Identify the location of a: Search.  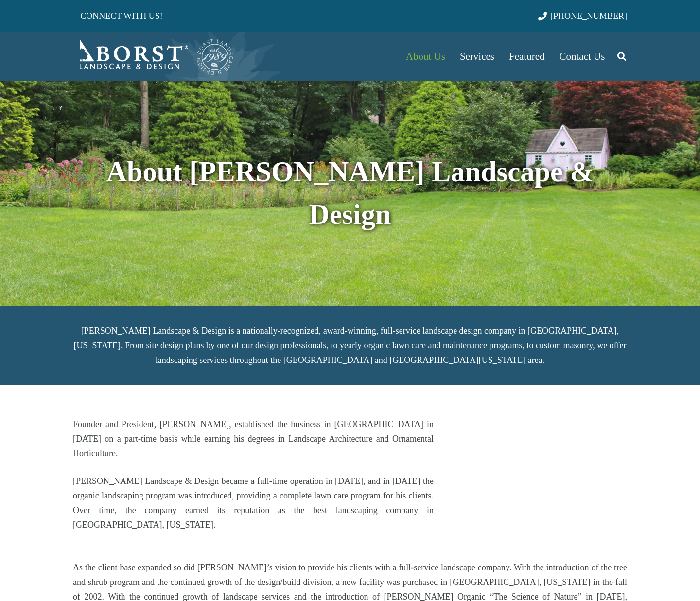
(621, 56).